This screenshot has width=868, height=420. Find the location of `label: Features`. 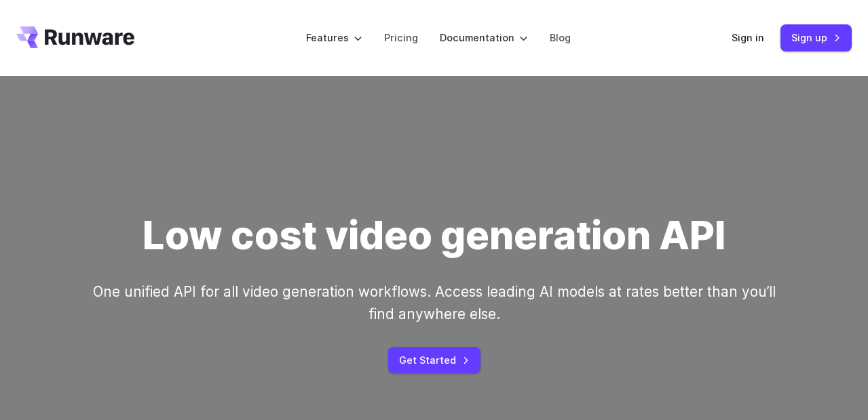

label: Features is located at coordinates (334, 37).